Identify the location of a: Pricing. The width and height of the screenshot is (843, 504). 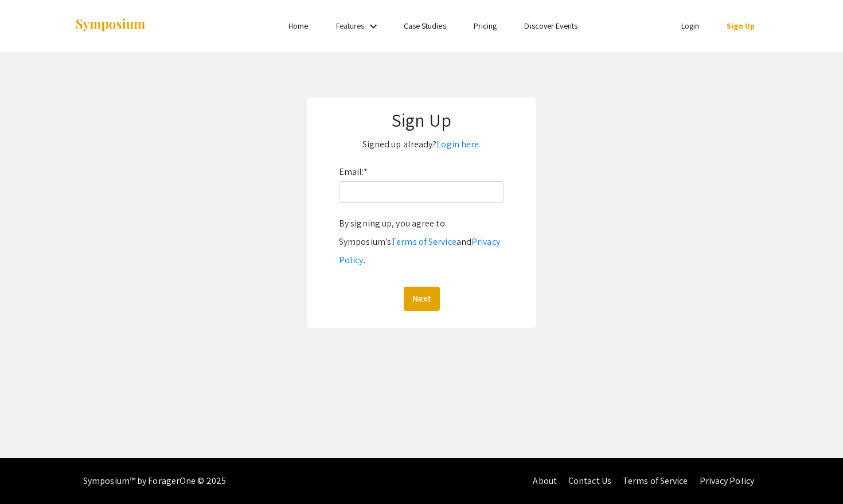
(485, 26).